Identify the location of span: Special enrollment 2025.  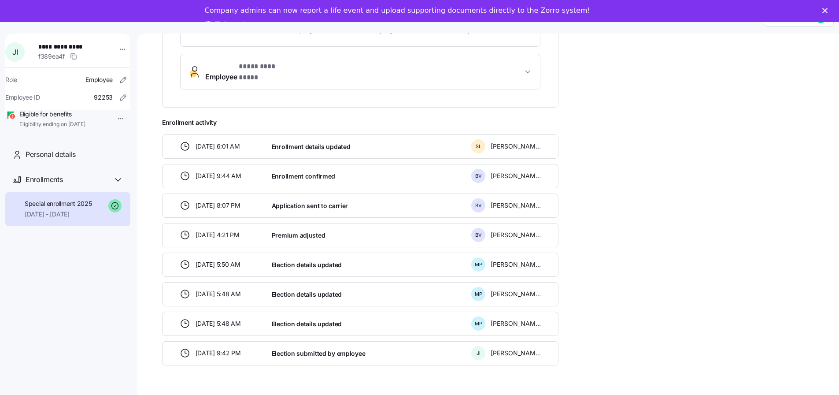
(58, 204).